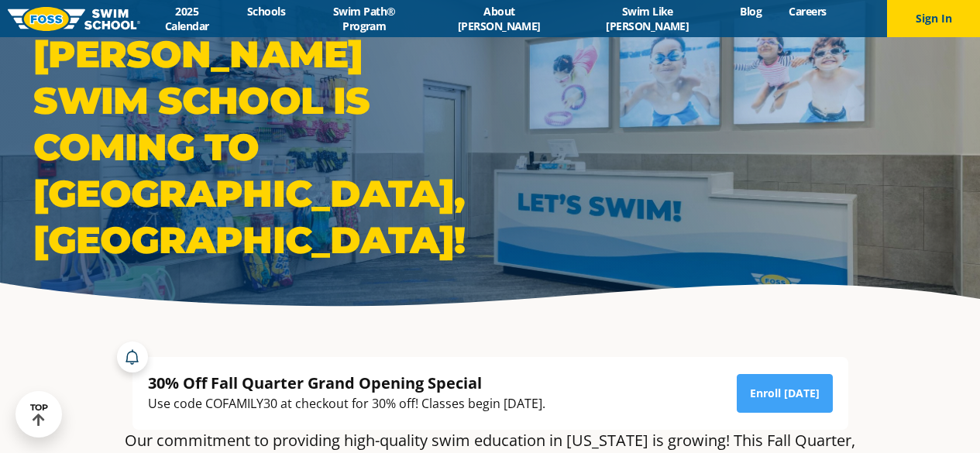 This screenshot has height=453, width=980. I want to click on a: Blog, so click(751, 11).